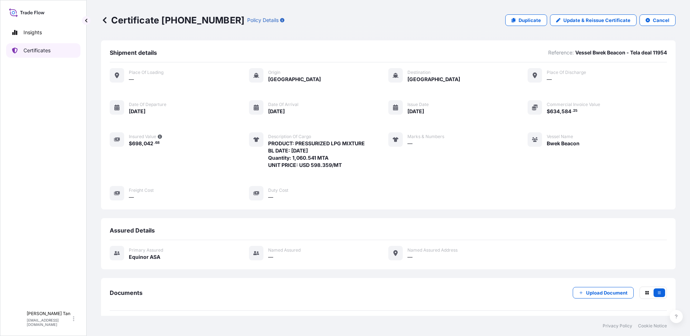 This screenshot has height=336, width=690. What do you see at coordinates (37, 51) in the screenshot?
I see `p: Certificates` at bounding box center [37, 51].